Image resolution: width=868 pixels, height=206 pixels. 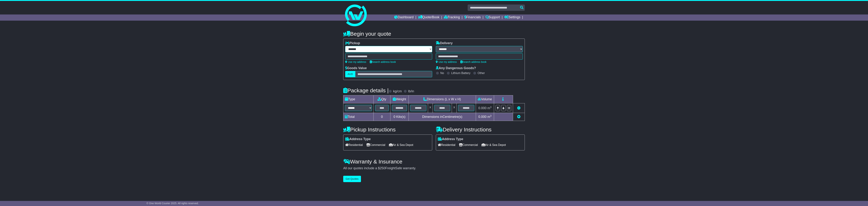 I want to click on label: No, so click(x=442, y=73).